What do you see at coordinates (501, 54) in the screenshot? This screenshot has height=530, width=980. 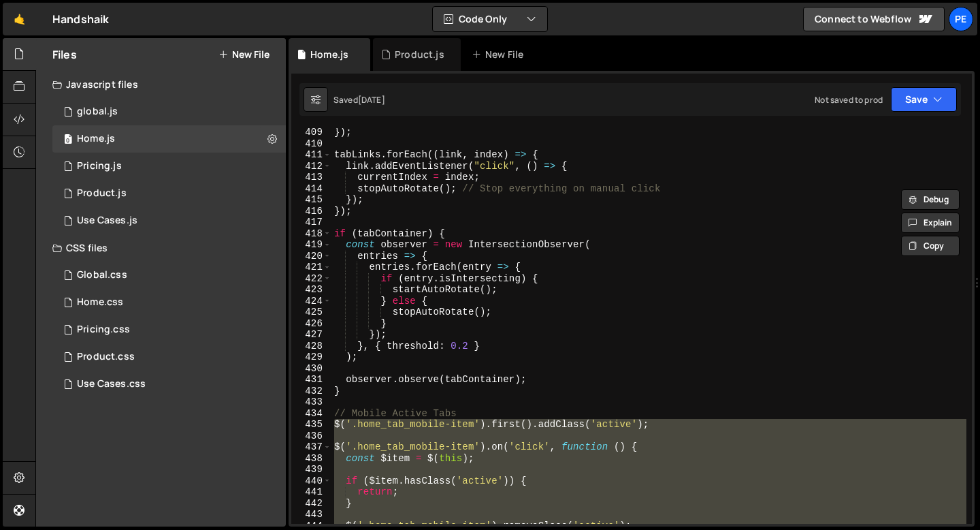 I see `div: New File` at bounding box center [501, 54].